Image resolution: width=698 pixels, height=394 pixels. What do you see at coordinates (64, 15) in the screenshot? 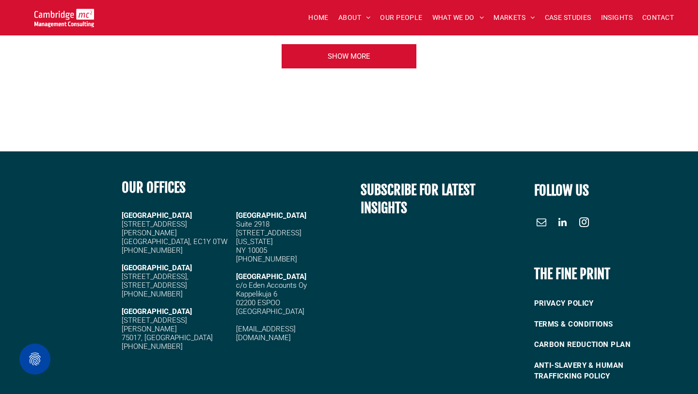
I see `a: Your Business Transformed | Cambridge Management Consulting` at bounding box center [64, 15].